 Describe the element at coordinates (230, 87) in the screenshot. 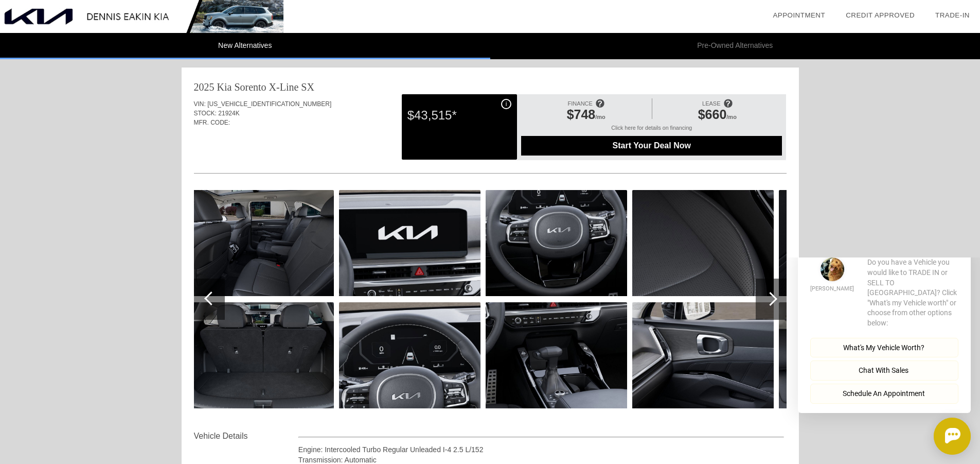

I see `div: 2025 Kia Sorento` at that location.